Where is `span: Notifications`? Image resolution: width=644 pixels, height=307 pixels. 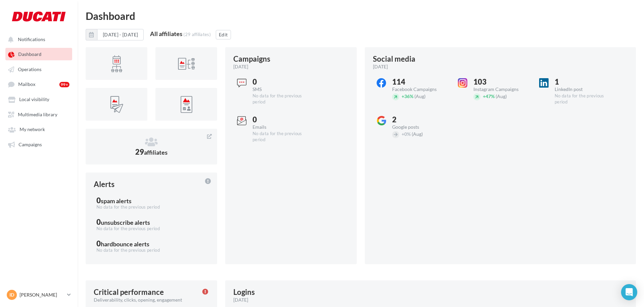 span: Notifications is located at coordinates (32, 39).